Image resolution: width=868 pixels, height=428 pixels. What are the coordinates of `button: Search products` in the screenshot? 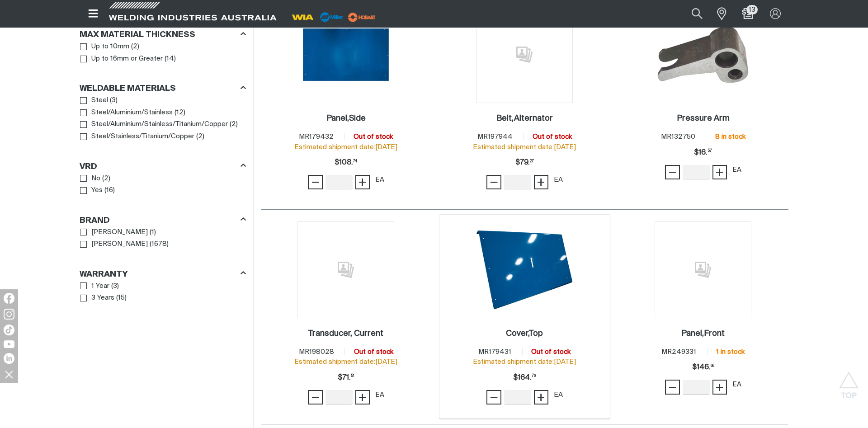 It's located at (697, 14).